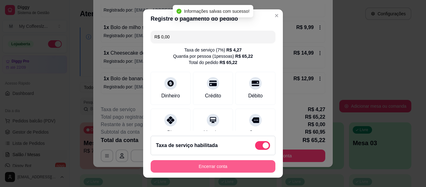 The image size is (426, 187). I want to click on span: check-circle, so click(179, 11).